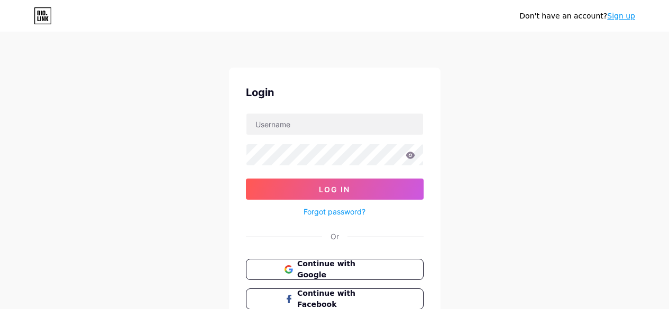 Image resolution: width=669 pixels, height=309 pixels. I want to click on button: Continue with Google, so click(335, 270).